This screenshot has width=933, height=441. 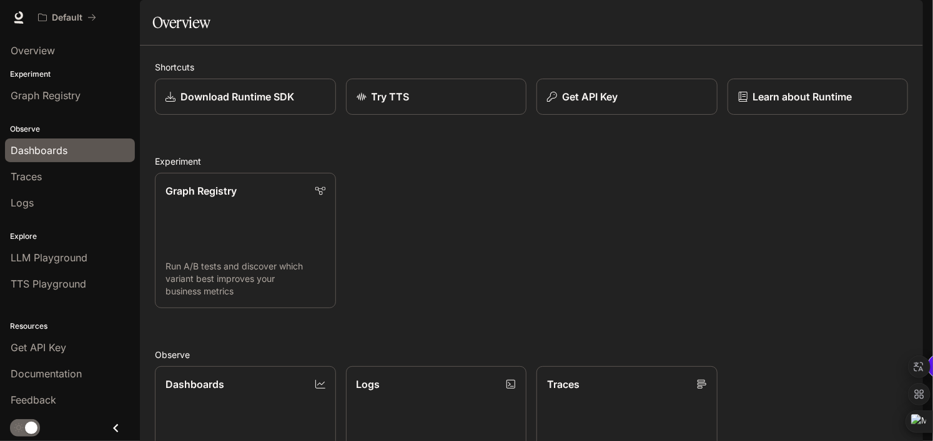 What do you see at coordinates (245, 97) in the screenshot?
I see `a: Download Runtime SDK` at bounding box center [245, 97].